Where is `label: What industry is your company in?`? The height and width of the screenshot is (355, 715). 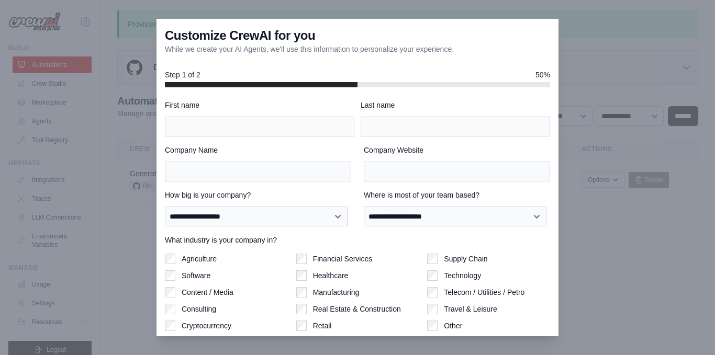
label: What industry is your company in? is located at coordinates (358, 240).